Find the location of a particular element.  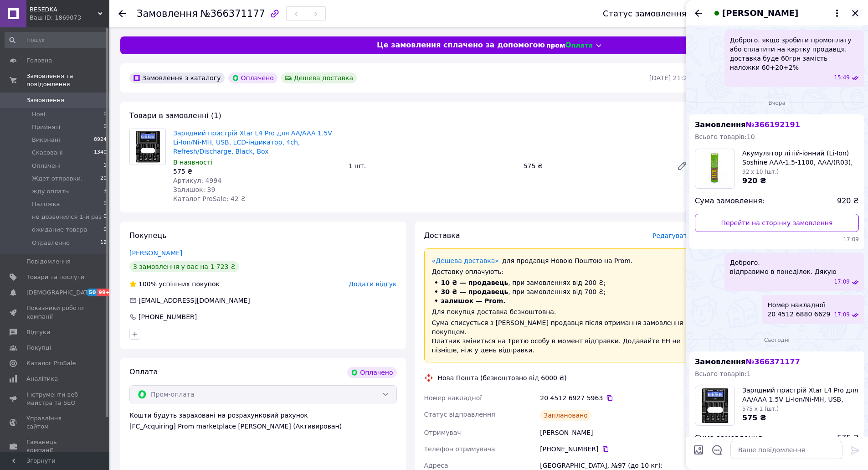

span: Залишок: 39 is located at coordinates (194, 189).